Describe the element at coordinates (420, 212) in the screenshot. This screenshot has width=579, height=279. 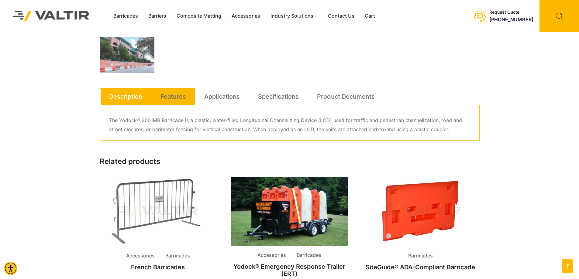
I see `img: Barricades` at that location.